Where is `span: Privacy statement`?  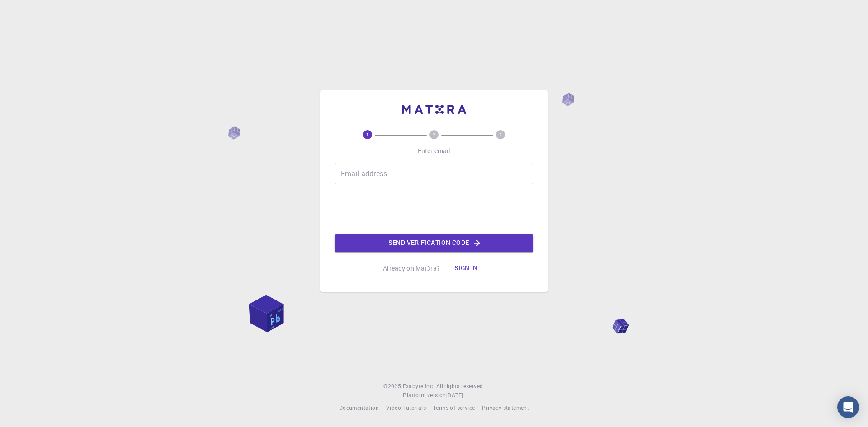 span: Privacy statement is located at coordinates (505, 408).